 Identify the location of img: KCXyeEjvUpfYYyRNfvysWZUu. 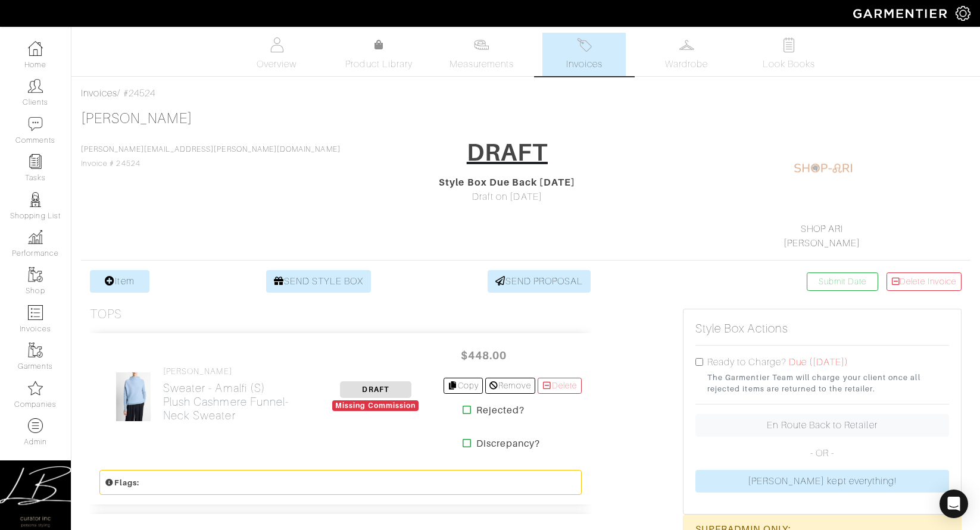
(133, 397).